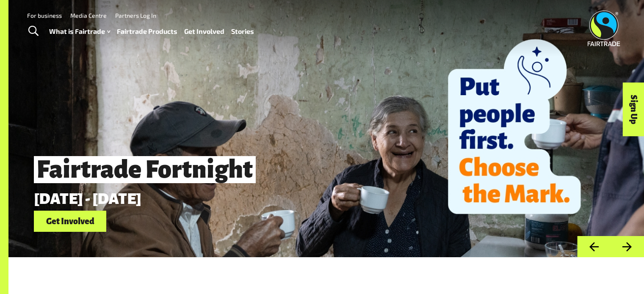 This screenshot has width=644, height=294. Describe the element at coordinates (33, 31) in the screenshot. I see `a: Toggle Search` at that location.